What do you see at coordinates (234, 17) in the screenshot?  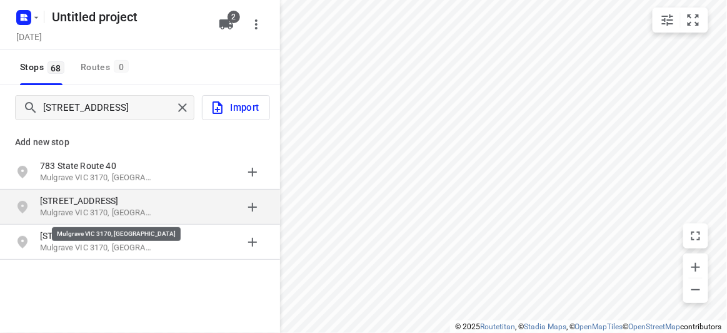 I see `span: 2` at bounding box center [234, 17].